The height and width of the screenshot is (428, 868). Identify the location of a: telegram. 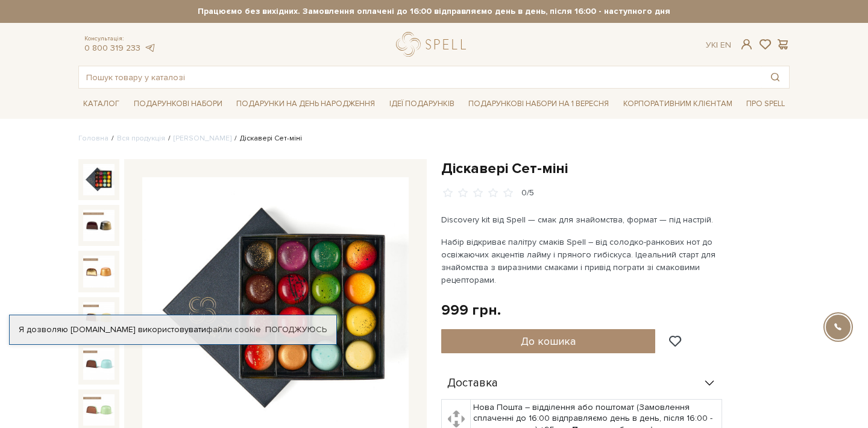
(149, 47).